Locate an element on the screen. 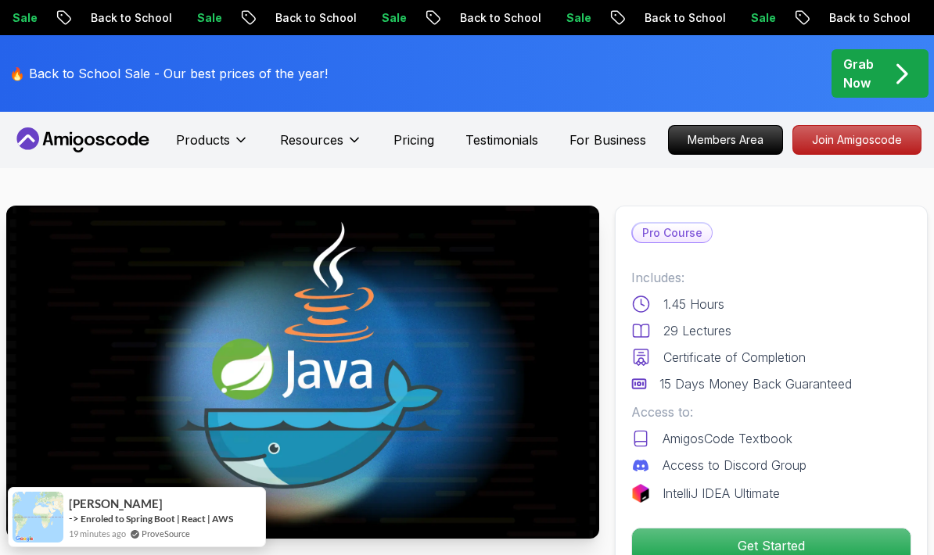 Image resolution: width=934 pixels, height=555 pixels. p: For Business is located at coordinates (608, 140).